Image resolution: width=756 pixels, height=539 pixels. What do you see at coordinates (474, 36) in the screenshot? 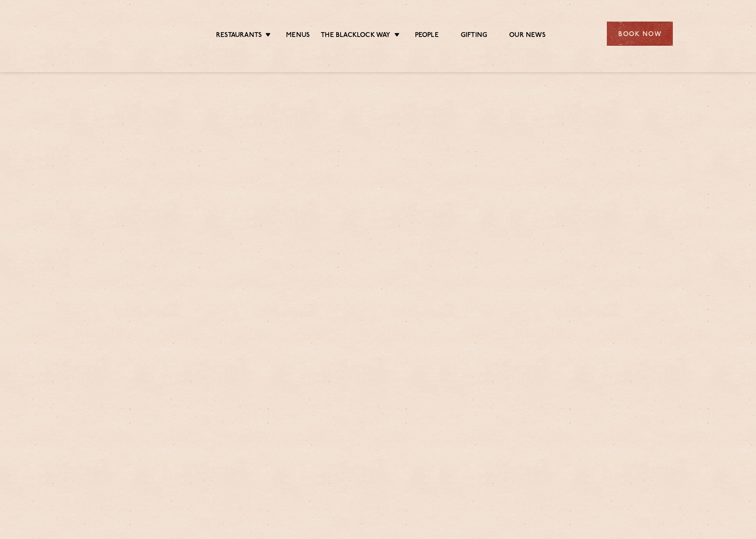
I see `a: Gifting` at bounding box center [474, 36].